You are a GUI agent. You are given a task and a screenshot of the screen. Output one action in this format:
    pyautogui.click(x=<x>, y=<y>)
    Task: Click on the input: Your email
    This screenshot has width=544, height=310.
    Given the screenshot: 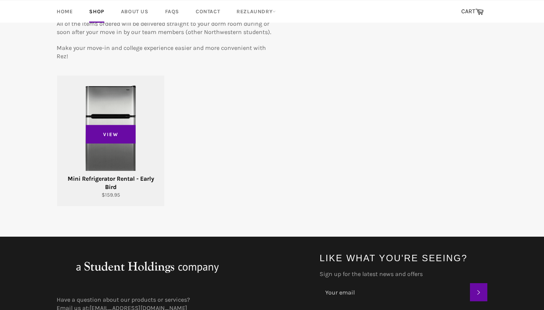 What is the action you would take?
    pyautogui.click(x=395, y=292)
    